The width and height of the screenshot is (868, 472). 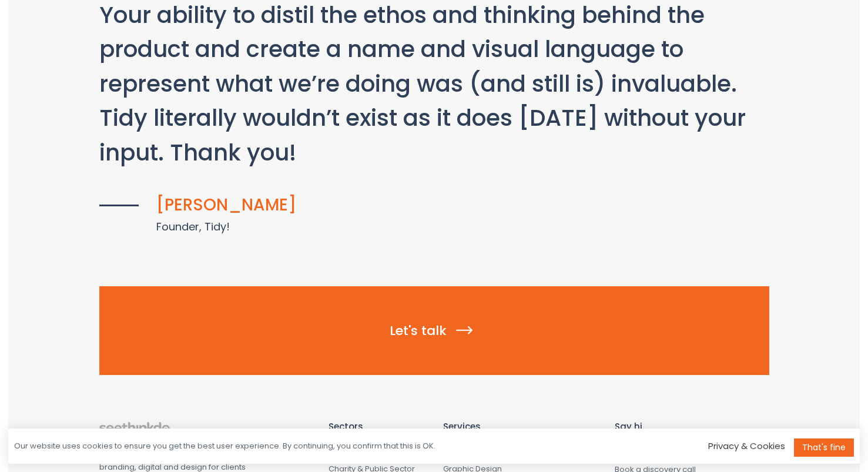 What do you see at coordinates (135, 427) in the screenshot?
I see `img: footer-logo.png` at bounding box center [135, 427].